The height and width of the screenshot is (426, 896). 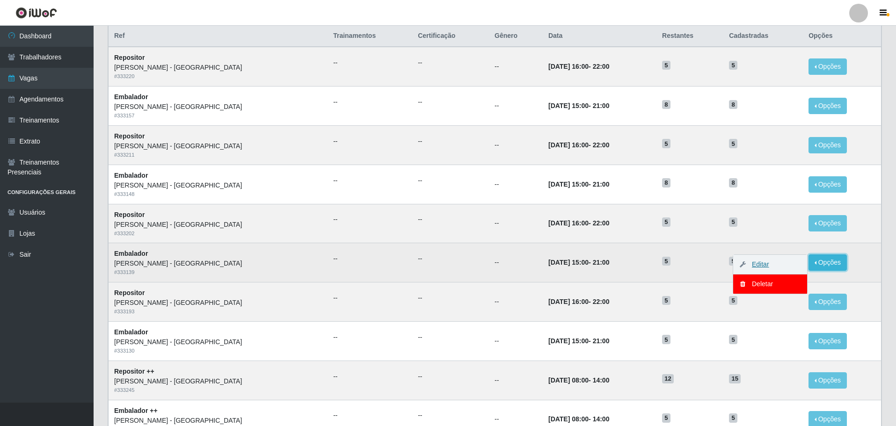 What do you see at coordinates (600, 36) in the screenshot?
I see `th: Data` at bounding box center [600, 36].